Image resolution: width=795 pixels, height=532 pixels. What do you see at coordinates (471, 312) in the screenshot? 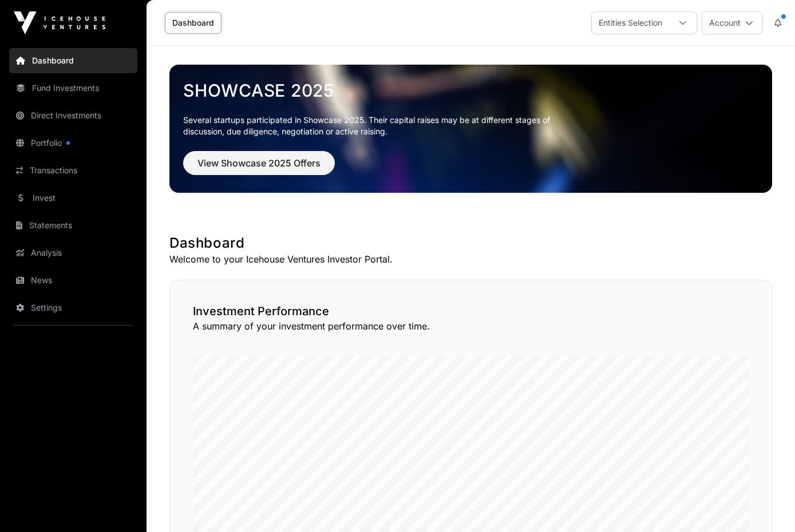
I see `h2: Investment Performance` at bounding box center [471, 312].